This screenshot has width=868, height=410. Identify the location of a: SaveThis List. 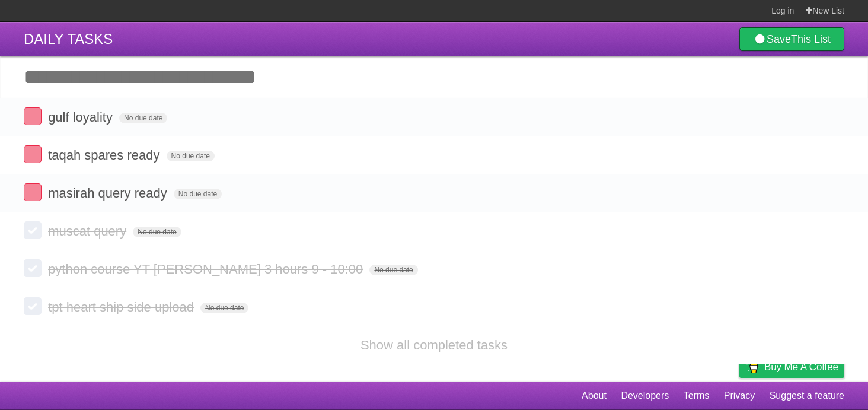
(792, 39).